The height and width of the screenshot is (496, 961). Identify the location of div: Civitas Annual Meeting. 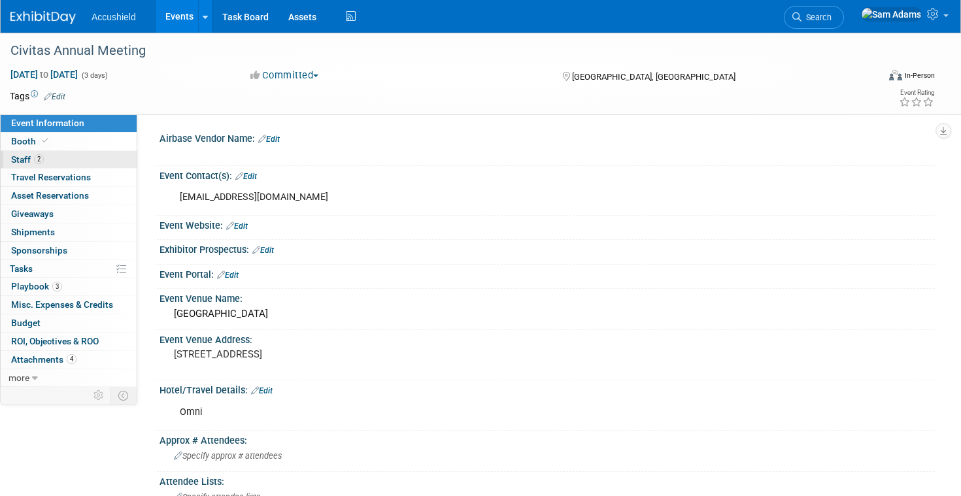
(431, 51).